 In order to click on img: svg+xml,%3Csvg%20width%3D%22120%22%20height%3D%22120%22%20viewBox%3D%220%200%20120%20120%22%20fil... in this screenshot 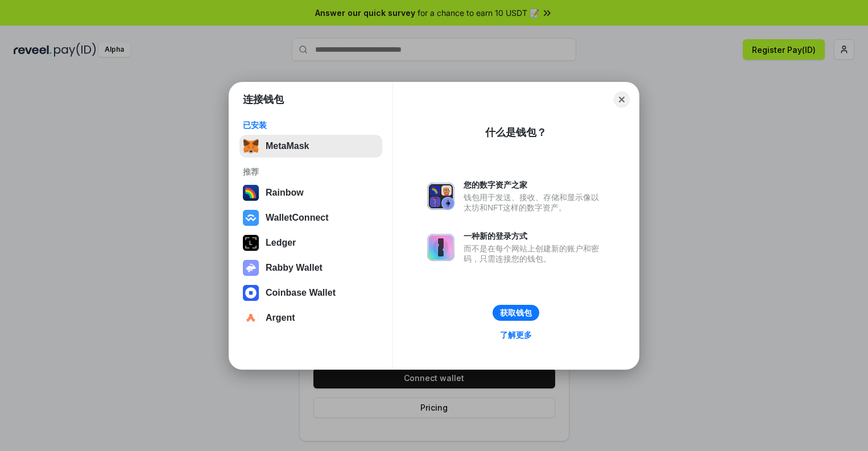, I will do `click(251, 193)`.